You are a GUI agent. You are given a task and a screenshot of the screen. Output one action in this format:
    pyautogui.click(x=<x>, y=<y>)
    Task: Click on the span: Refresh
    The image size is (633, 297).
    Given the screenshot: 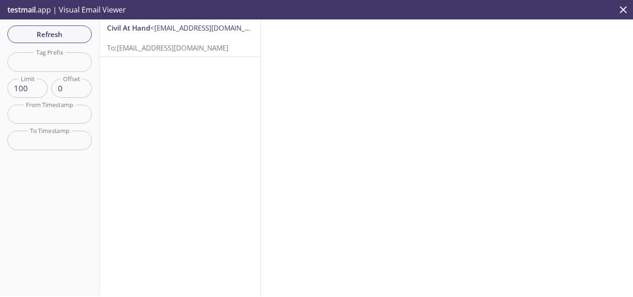 What is the action you would take?
    pyautogui.click(x=50, y=34)
    